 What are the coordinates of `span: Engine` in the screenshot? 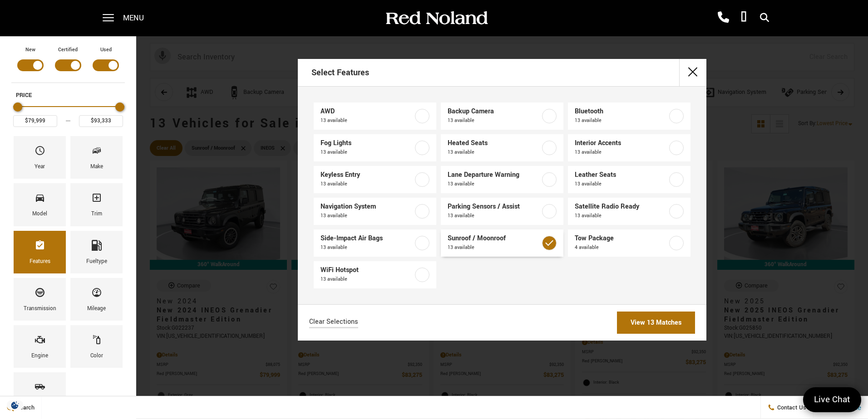 It's located at (40, 342).